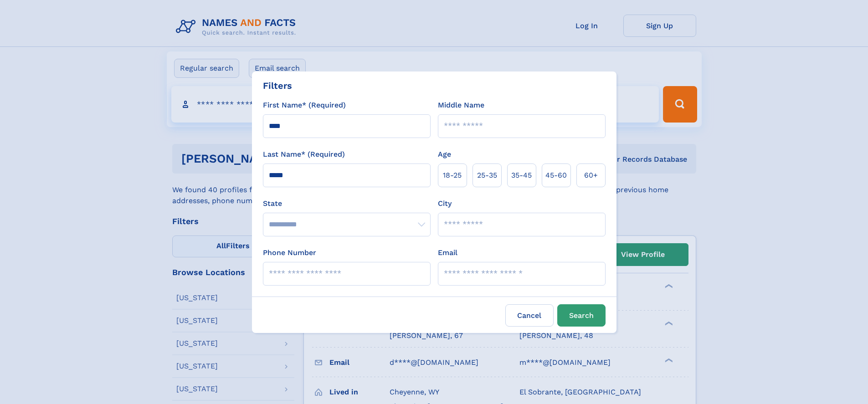  What do you see at coordinates (277, 85) in the screenshot?
I see `div: Filters` at bounding box center [277, 85].